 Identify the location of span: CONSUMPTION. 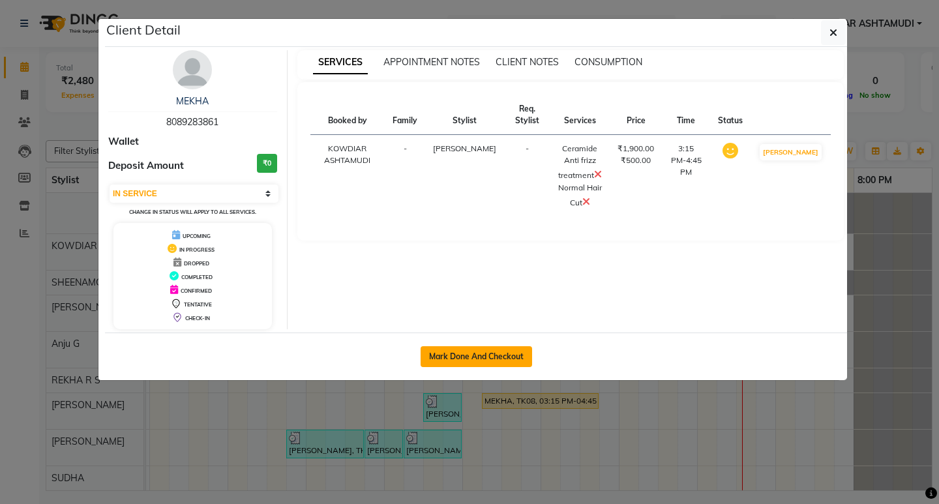
(608, 62).